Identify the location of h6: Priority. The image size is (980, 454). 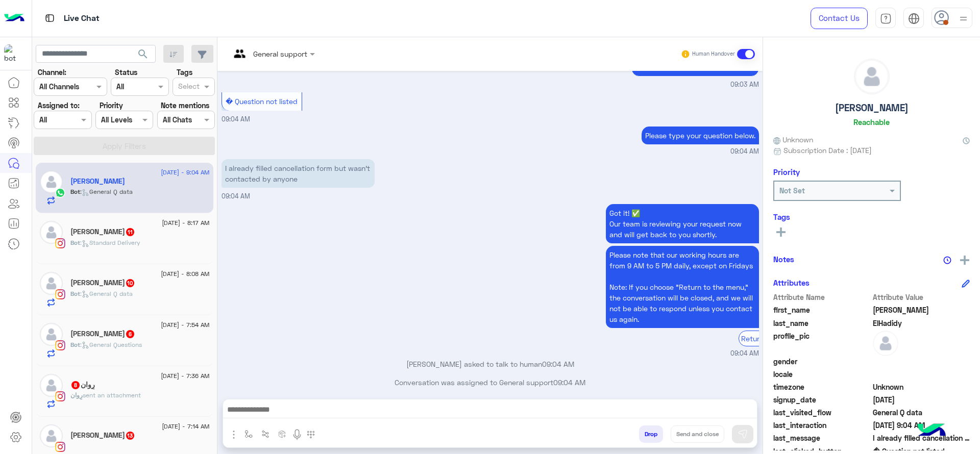
(786, 172).